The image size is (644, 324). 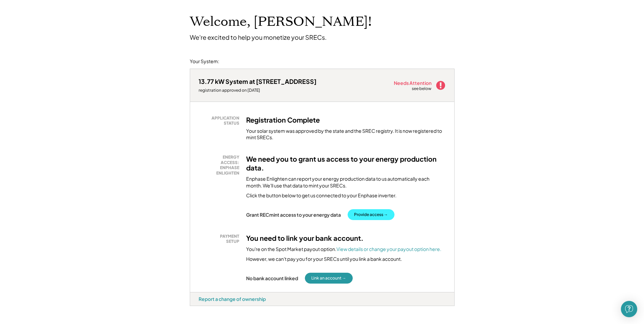 I want to click on div: You're on the Spot Market payout option., so click(x=344, y=249).